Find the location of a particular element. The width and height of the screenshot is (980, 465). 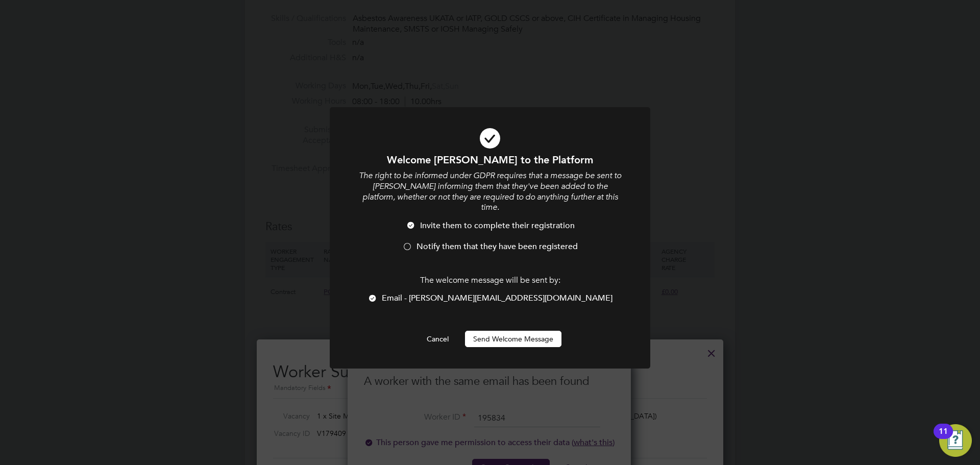

button: Cancel is located at coordinates (437, 339).